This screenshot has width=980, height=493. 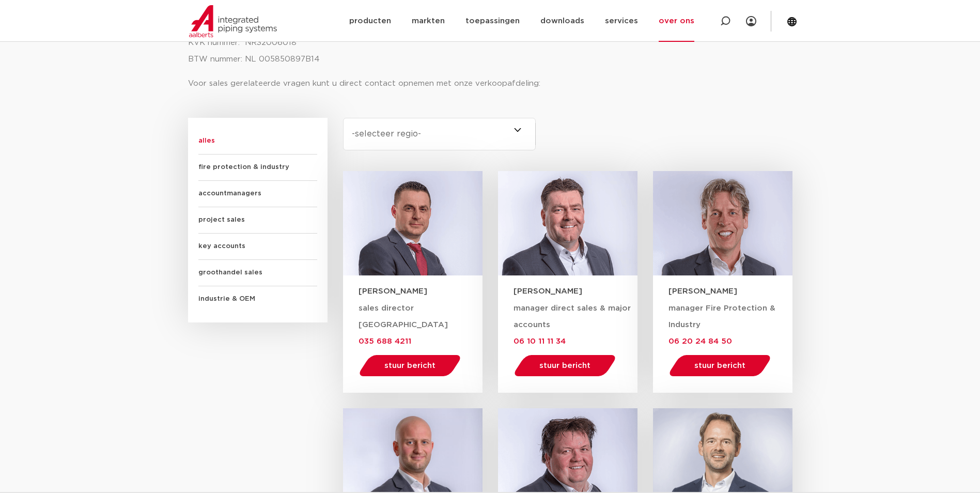 I want to click on div: fire protection & industry, so click(x=258, y=167).